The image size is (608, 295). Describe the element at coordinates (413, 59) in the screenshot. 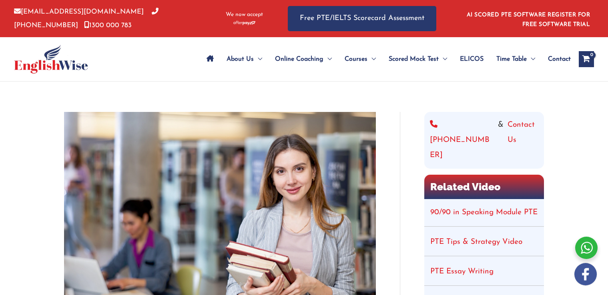

I see `span: Scored Mock Test` at that location.